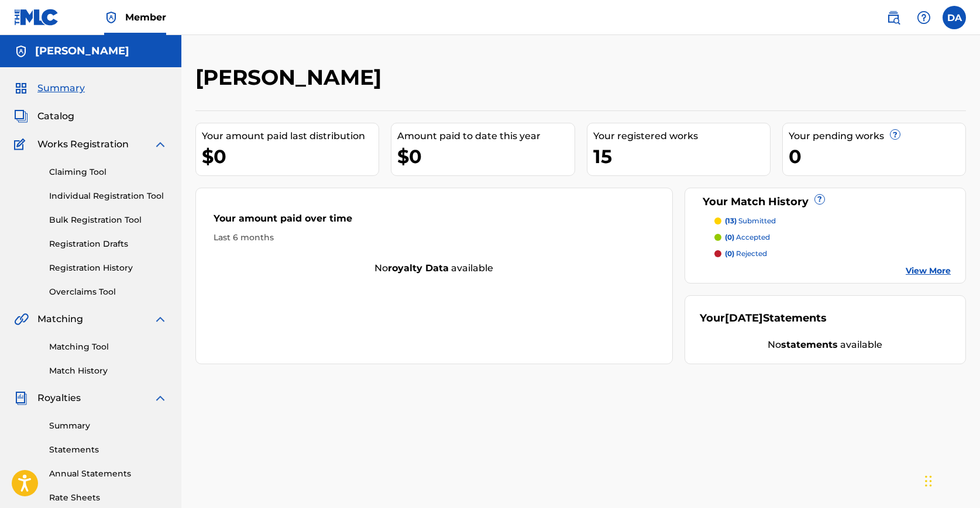 This screenshot has width=980, height=508. What do you see at coordinates (109, 244) in the screenshot?
I see `a: Registration Drafts` at bounding box center [109, 244].